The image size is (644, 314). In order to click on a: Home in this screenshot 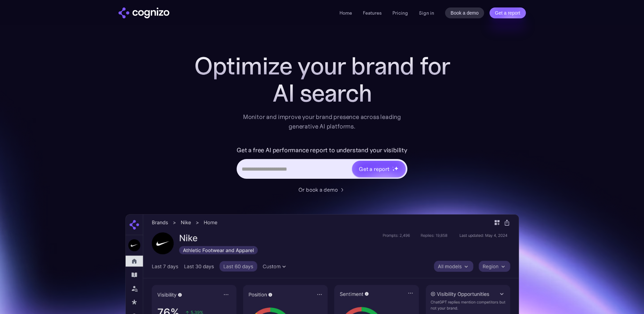, I will do `click(346, 13)`.